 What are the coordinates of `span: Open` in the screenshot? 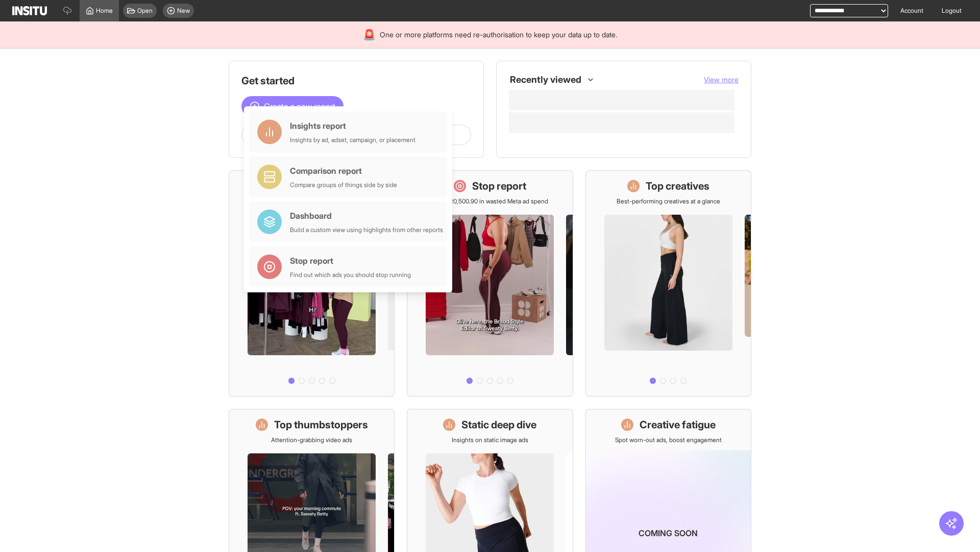 It's located at (145, 11).